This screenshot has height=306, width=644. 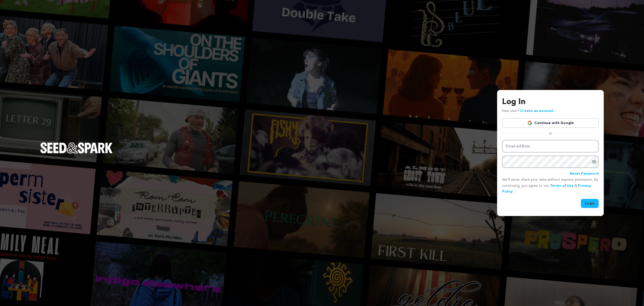 What do you see at coordinates (550, 146) in the screenshot?
I see `input: Email address` at bounding box center [550, 146].